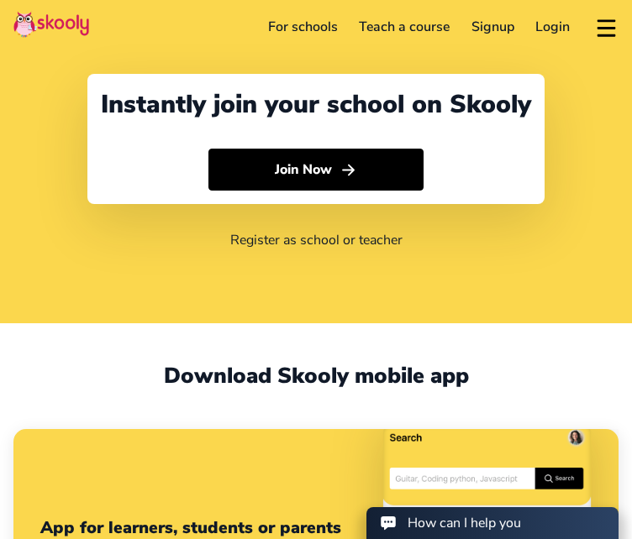  Describe the element at coordinates (51, 24) in the screenshot. I see `img: Skooly` at that location.